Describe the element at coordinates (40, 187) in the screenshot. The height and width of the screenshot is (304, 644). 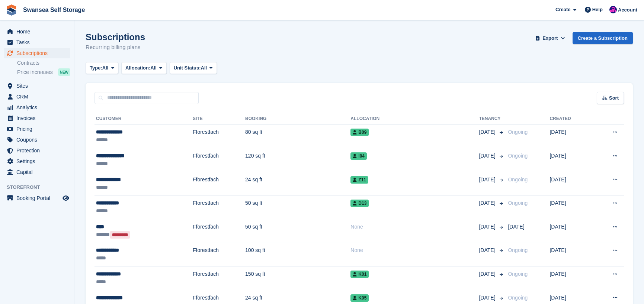
I see `span: Storefront` at that location.